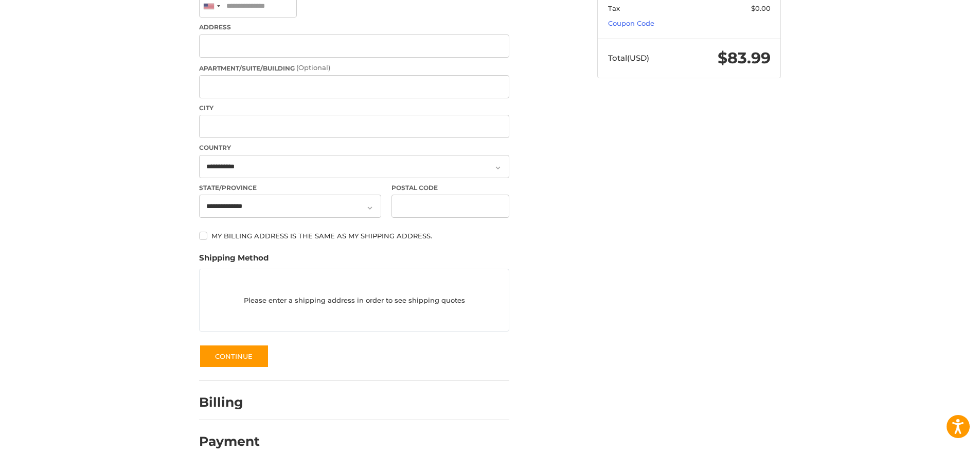 Image resolution: width=980 pixels, height=469 pixels. What do you see at coordinates (314, 67) in the screenshot?
I see `small: (Optional)` at bounding box center [314, 67].